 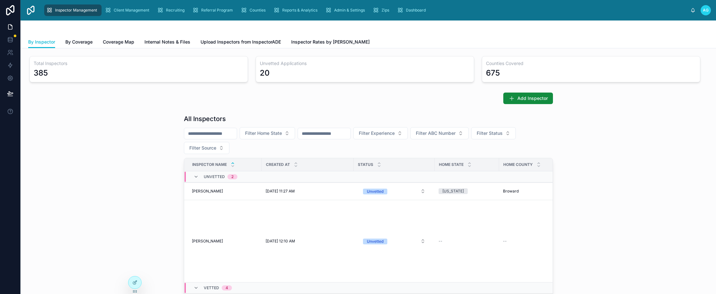 What do you see at coordinates (365, 165) in the screenshot?
I see `span: Status` at bounding box center [365, 165].